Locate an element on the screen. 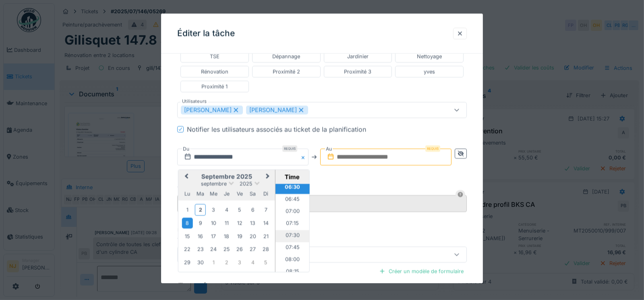  div: samedi is located at coordinates (252, 194).